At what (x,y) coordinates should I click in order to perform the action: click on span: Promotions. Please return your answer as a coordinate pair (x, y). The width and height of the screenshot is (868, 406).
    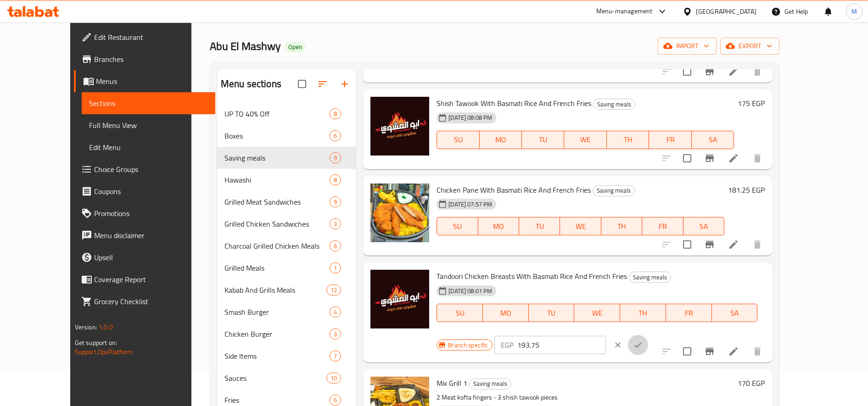
    Looking at the image, I should click on (151, 213).